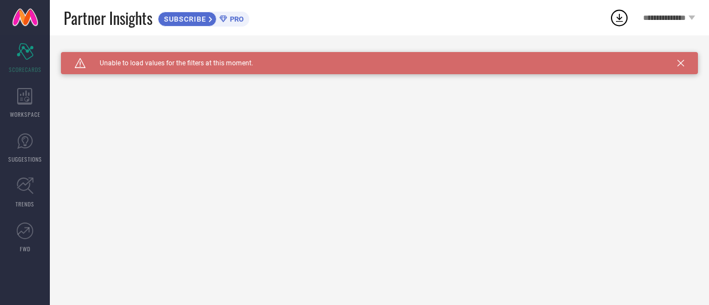 The image size is (709, 305). What do you see at coordinates (169, 63) in the screenshot?
I see `span: Unable to load values for the filters at this moment.` at bounding box center [169, 63].